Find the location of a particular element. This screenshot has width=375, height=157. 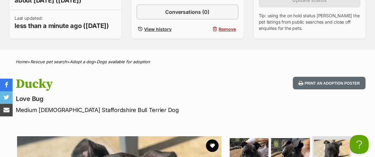

button: Shop Now is located at coordinates (77, 70).